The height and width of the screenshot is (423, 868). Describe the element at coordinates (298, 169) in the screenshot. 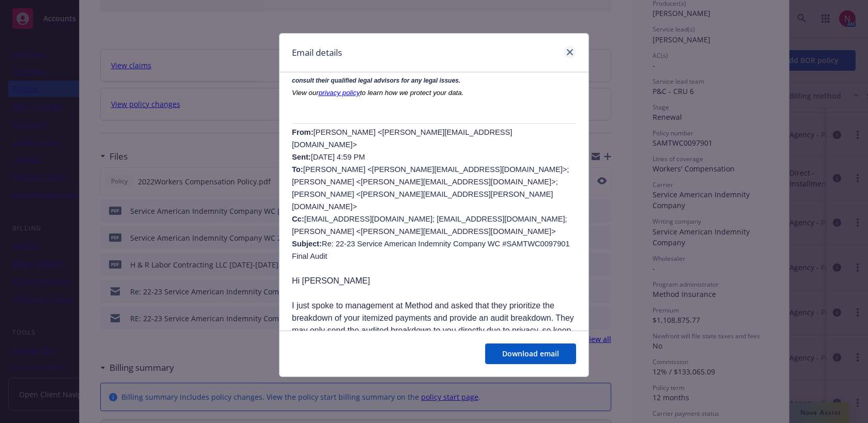

I see `b: To:` at that location.